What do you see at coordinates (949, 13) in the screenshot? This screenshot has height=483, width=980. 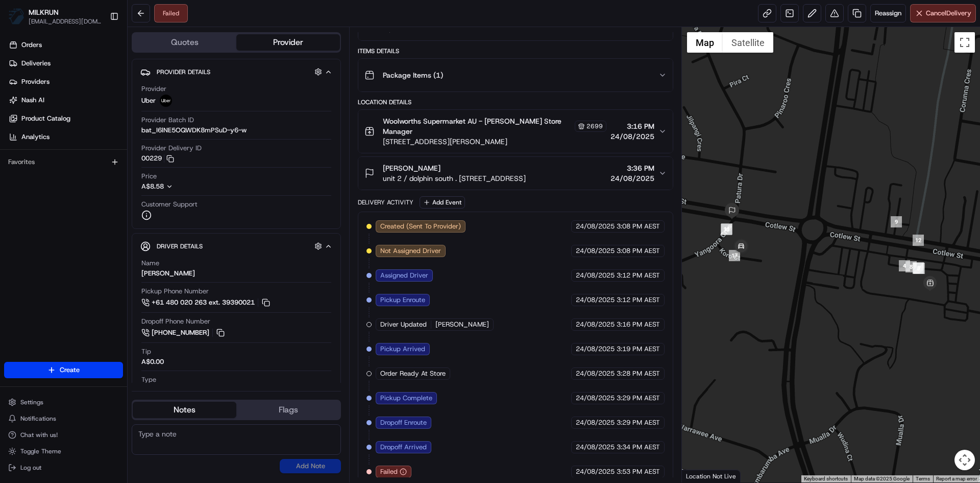 I see `span: Cancel Delivery` at bounding box center [949, 13].